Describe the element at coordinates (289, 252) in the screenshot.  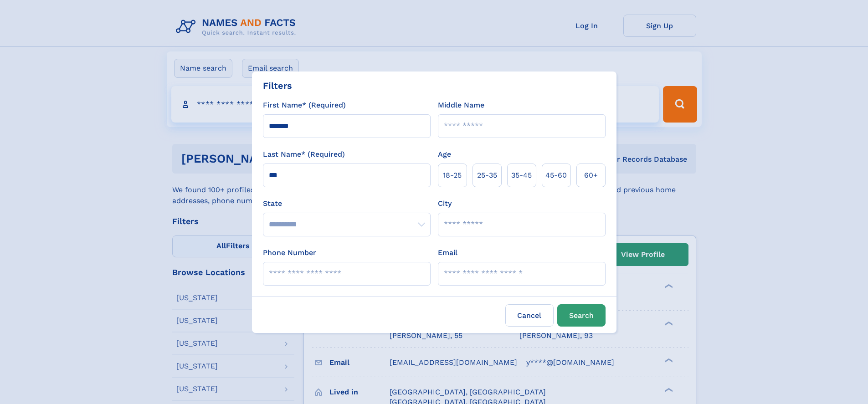
I see `label: Phone Number` at that location.